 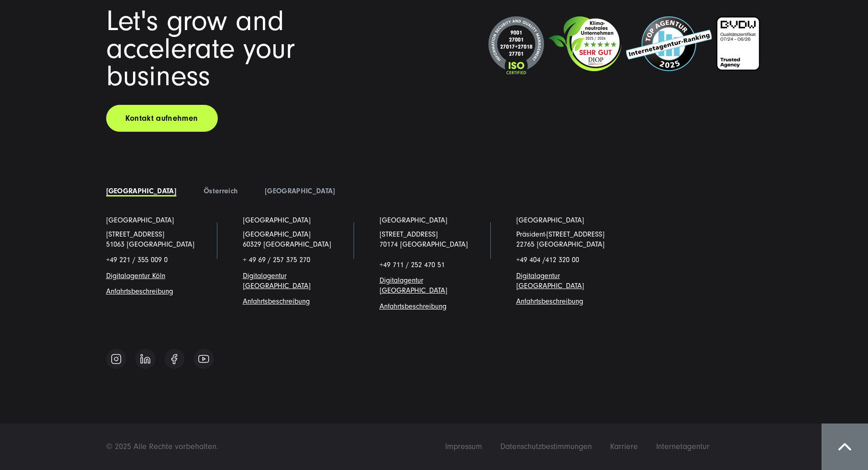 What do you see at coordinates (204, 359) in the screenshot?
I see `img: Follow us on Youtube` at bounding box center [204, 359].